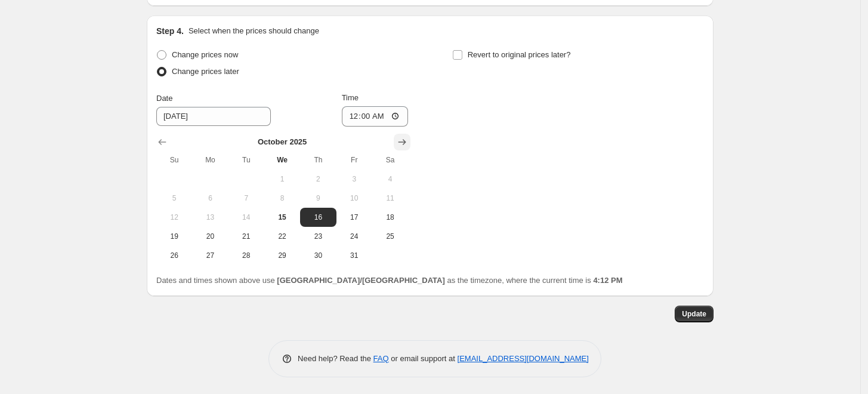 The height and width of the screenshot is (394, 868). I want to click on button: Sunday October 12 2025, so click(174, 217).